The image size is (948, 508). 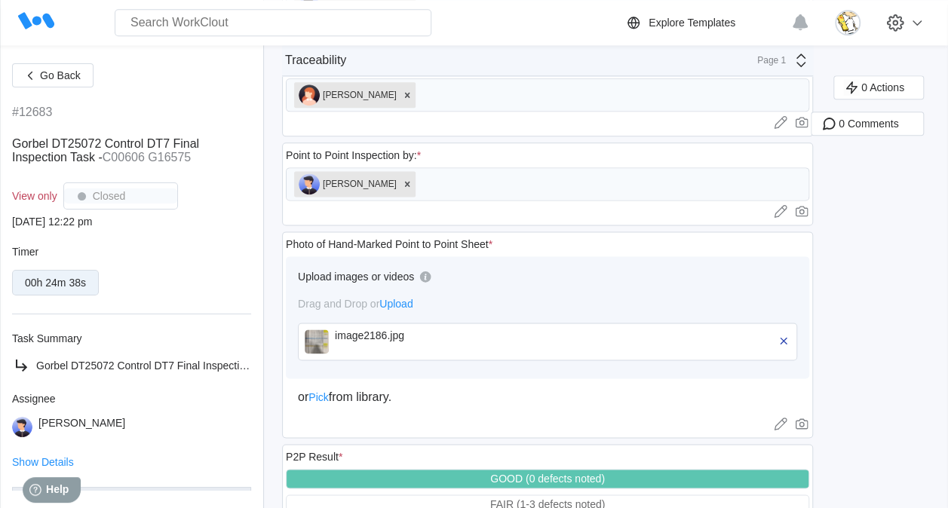 I want to click on button: 0 Actions, so click(x=878, y=87).